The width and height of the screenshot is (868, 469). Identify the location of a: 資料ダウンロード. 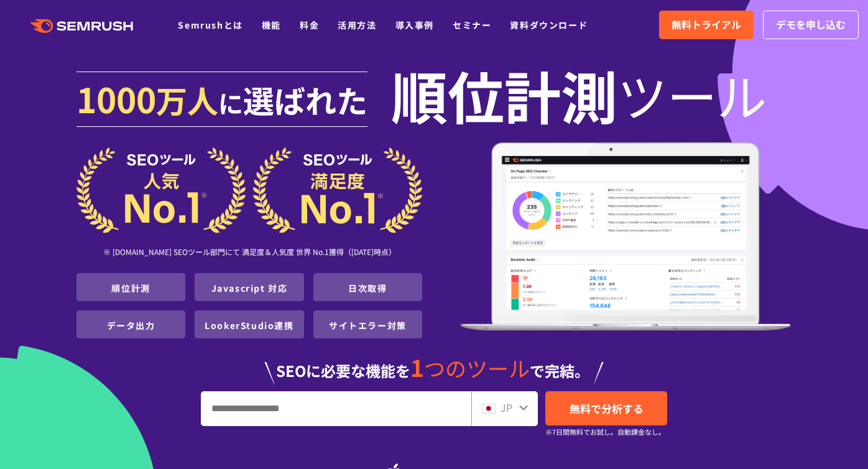
(548, 25).